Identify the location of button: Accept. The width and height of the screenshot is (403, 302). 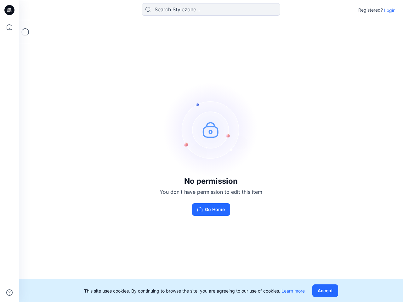
(325, 291).